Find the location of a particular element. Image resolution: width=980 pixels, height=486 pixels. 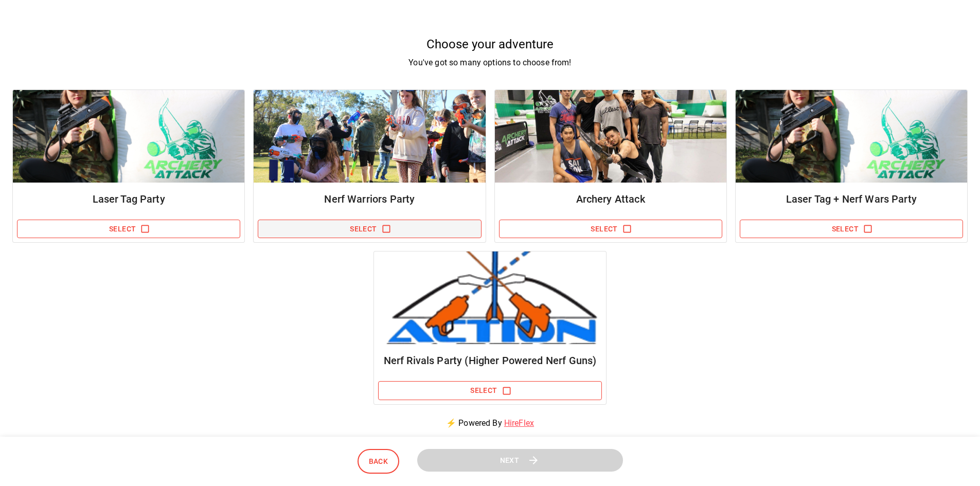

button: Back is located at coordinates (379, 461).